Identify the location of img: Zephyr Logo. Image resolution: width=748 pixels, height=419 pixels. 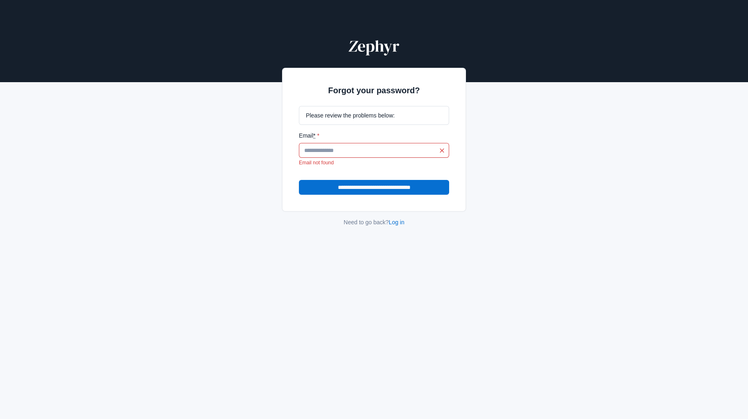
(374, 46).